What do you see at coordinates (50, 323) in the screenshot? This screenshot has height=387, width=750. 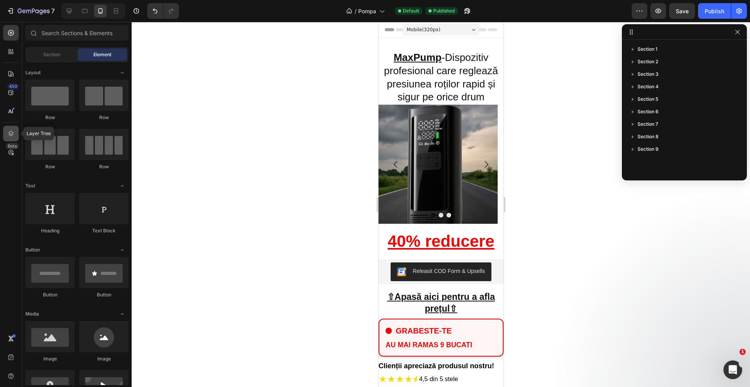 I see `span: Au mai ramas 9 BUCATI` at bounding box center [50, 323].